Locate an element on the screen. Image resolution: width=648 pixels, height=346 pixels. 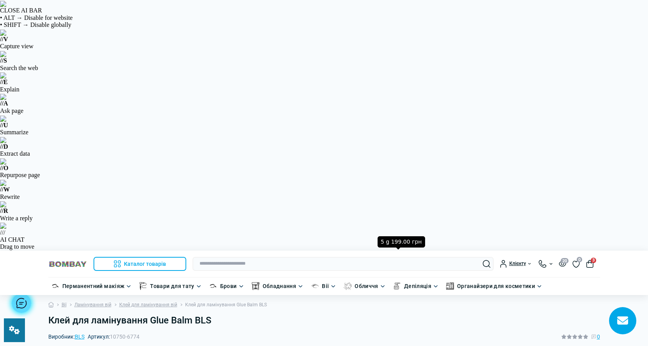
a: Обладнання is located at coordinates (279, 286).